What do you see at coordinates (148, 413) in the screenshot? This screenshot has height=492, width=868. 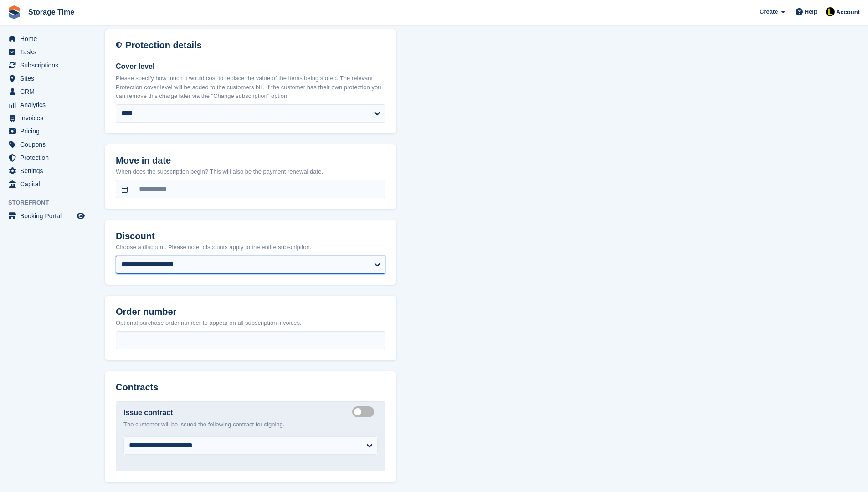 I see `label: Issue contract` at bounding box center [148, 413].